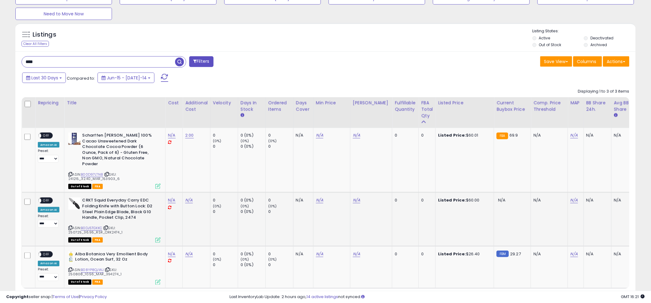 Image resolution: width=651 pixels, height=303 pixels. Describe the element at coordinates (464, 103) in the screenshot. I see `div: Listed Price` at that location.